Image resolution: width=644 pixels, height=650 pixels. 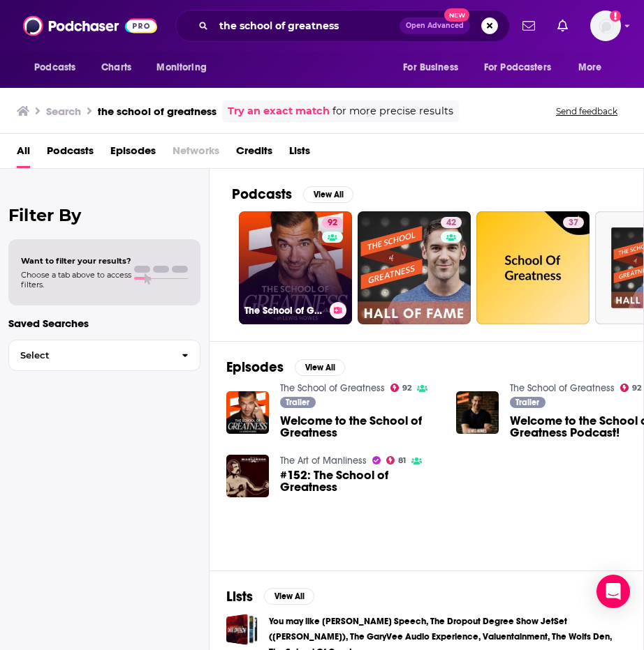 What do you see at coordinates (300, 153) in the screenshot?
I see `span: Lists` at bounding box center [300, 153].